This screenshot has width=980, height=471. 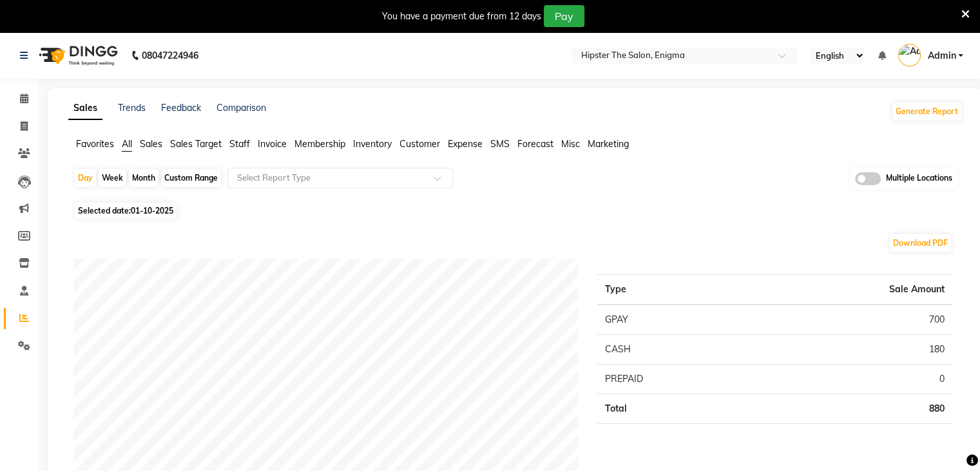 I want to click on a: Trends, so click(x=132, y=107).